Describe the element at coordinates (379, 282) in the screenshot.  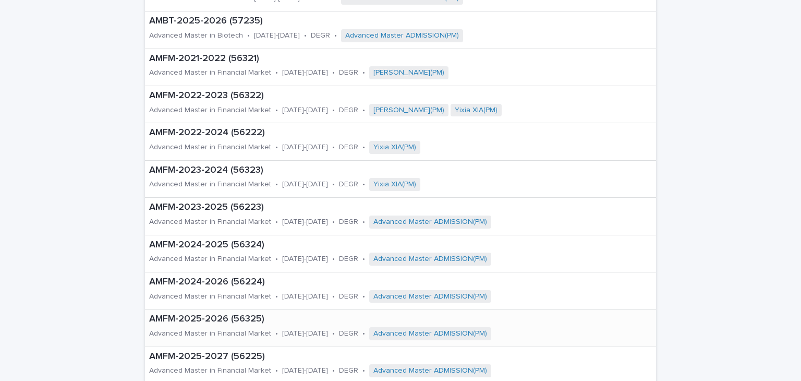
I see `p: AMFM-2024-2026 (56224)` at that location.